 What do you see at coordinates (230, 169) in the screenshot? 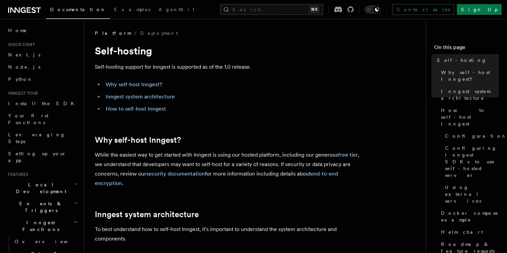
I see `p: While the easiest way to get started with Inngest is using our hosted platform, including our gen...` at bounding box center [230, 169].